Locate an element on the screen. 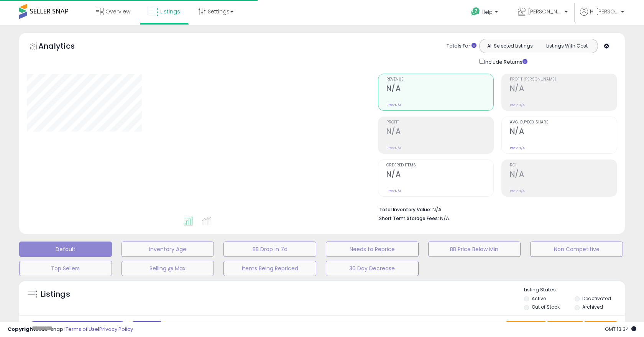  span: Overview is located at coordinates (118, 12).